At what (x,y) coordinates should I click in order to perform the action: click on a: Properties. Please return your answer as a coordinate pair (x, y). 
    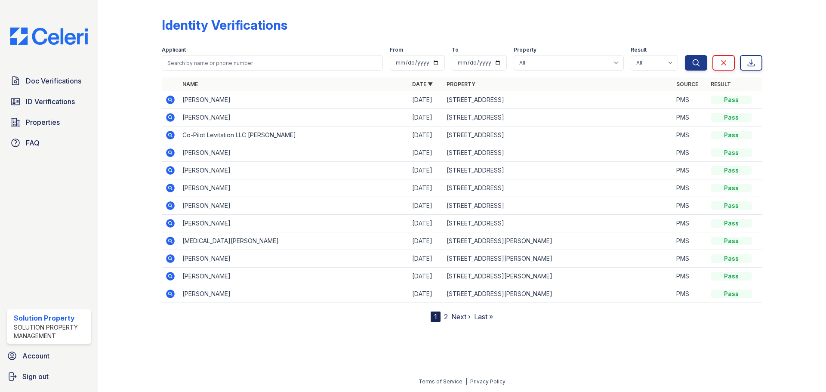
    Looking at the image, I should click on (49, 122).